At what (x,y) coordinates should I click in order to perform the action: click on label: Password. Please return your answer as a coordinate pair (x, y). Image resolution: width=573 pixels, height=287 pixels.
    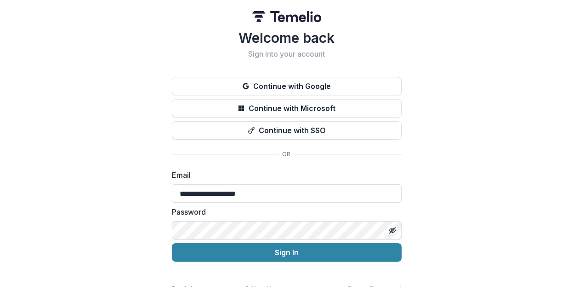
    Looking at the image, I should click on (284, 212).